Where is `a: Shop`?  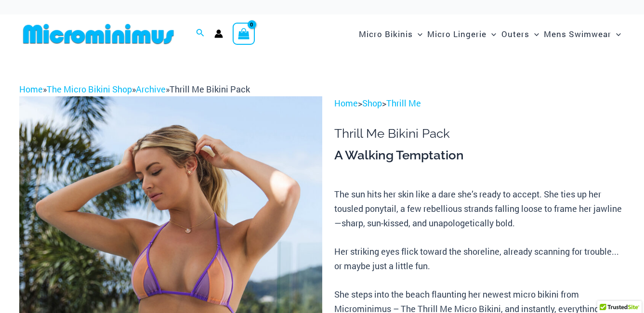 a: Shop is located at coordinates (372, 103).